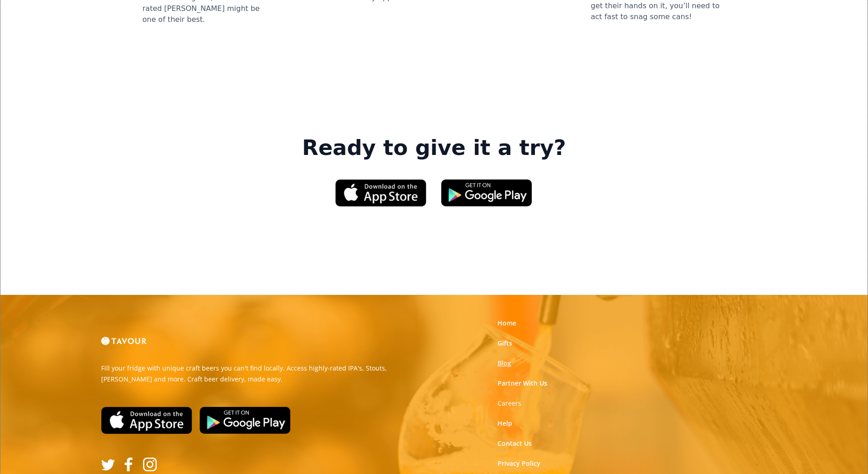 The image size is (868, 474). Describe the element at coordinates (507, 323) in the screenshot. I see `a: Home` at that location.